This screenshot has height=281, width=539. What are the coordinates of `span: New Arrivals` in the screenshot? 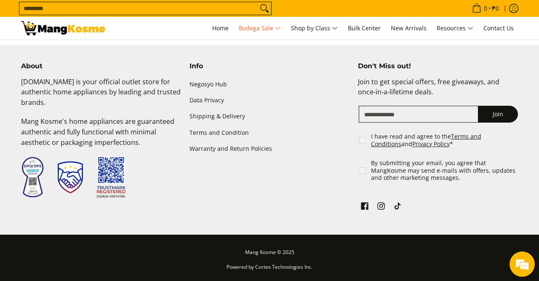 It's located at (408, 28).